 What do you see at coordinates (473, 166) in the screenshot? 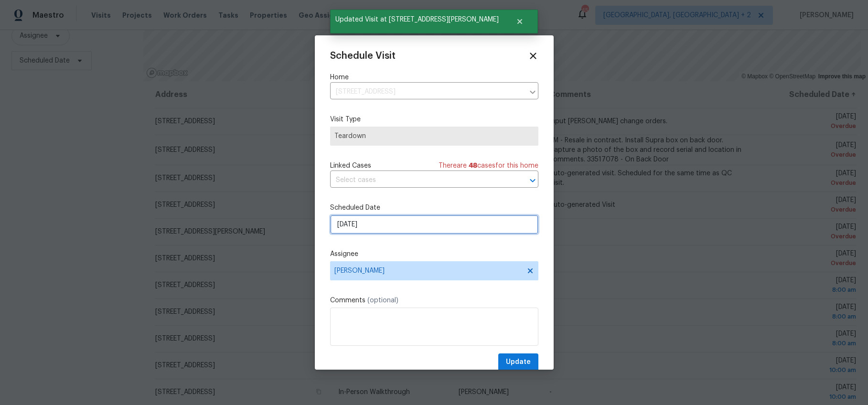
I see `span: 48` at bounding box center [473, 166].